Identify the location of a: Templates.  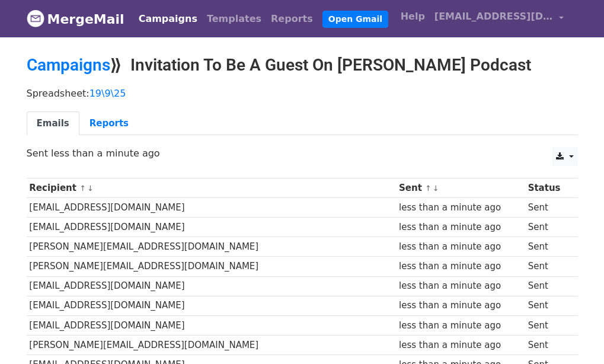
(234, 19).